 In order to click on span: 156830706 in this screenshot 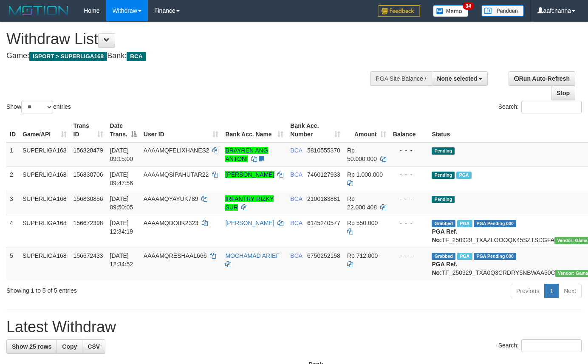, I will do `click(88, 174)`.